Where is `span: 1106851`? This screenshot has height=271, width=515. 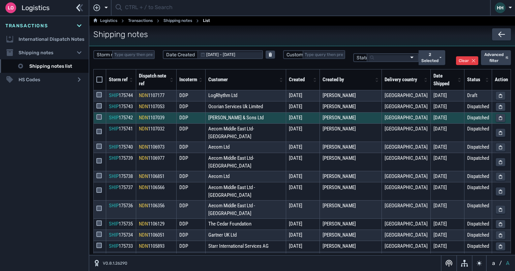
span: 1106851 is located at coordinates (156, 176).